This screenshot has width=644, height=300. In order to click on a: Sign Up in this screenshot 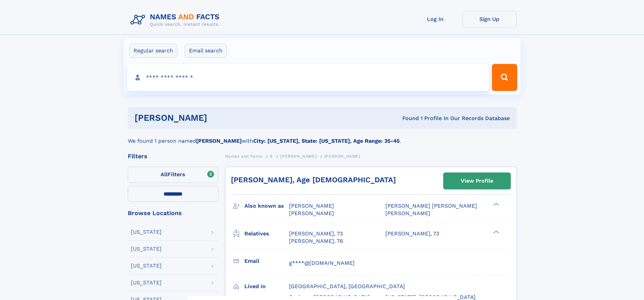, I will do `click(489, 19)`.